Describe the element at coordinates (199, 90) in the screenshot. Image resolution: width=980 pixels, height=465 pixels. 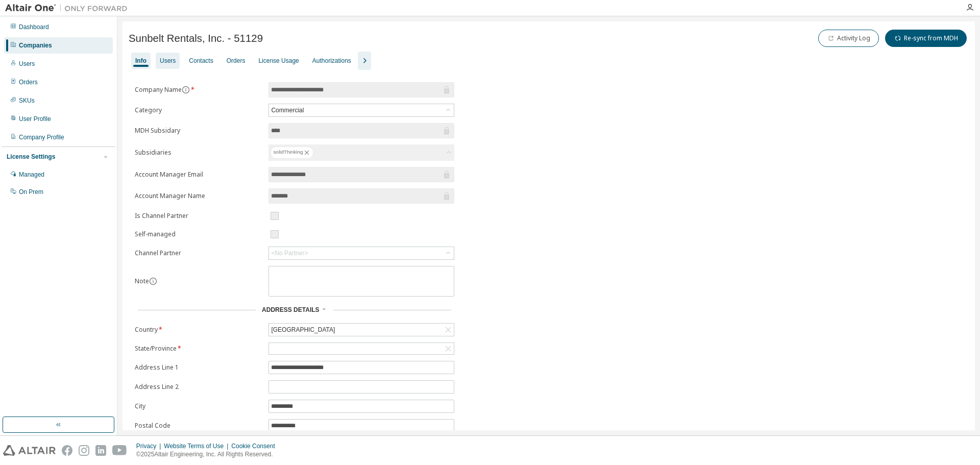
I see `label: Company Name` at that location.